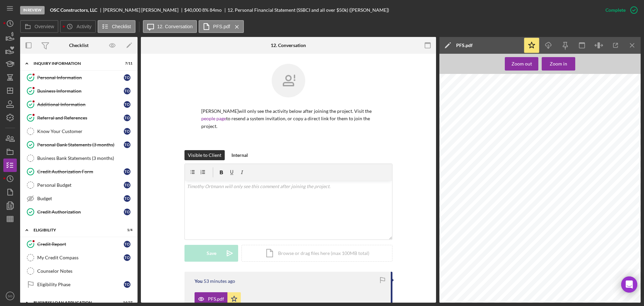  Describe the element at coordinates (211, 253) in the screenshot. I see `div: Save` at that location.